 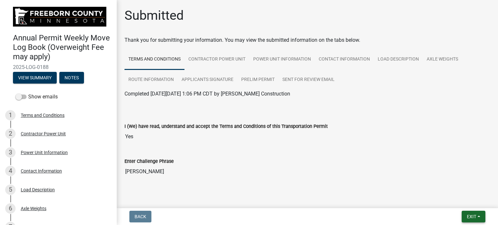 What do you see at coordinates (43, 134) in the screenshot?
I see `div: Contractor Power Unit` at bounding box center [43, 134].